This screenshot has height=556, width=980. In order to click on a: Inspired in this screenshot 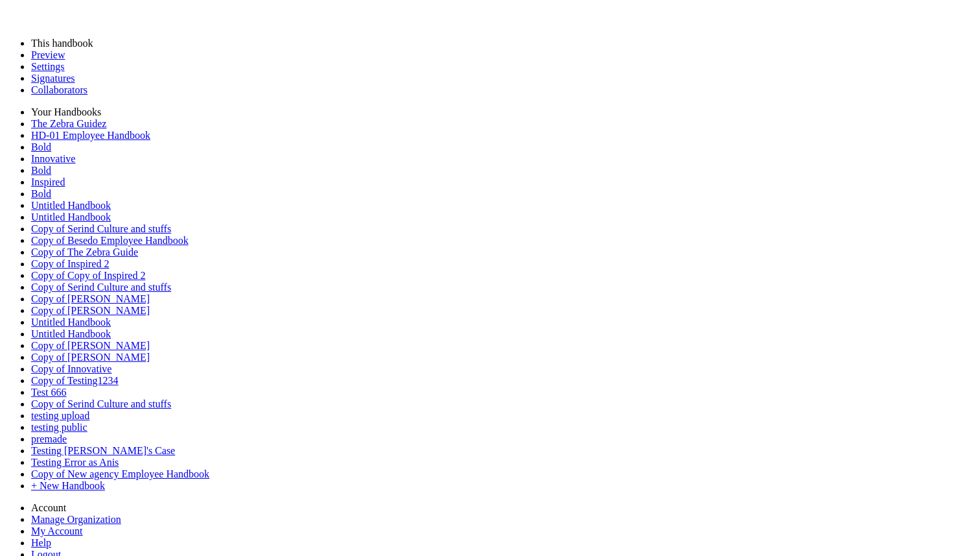, I will do `click(48, 182)`.